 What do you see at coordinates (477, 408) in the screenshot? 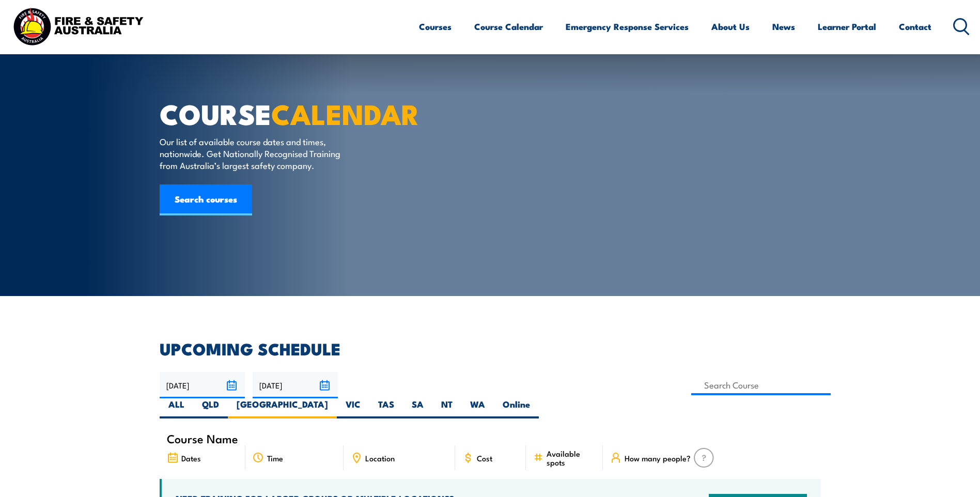
I see `label: WA` at bounding box center [477, 408].